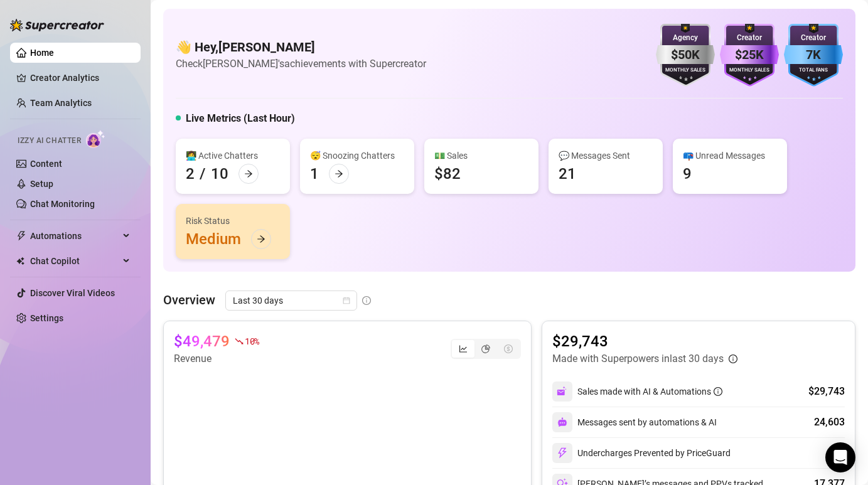 This screenshot has width=868, height=485. What do you see at coordinates (95, 139) in the screenshot?
I see `img: AI Chatter` at bounding box center [95, 139].